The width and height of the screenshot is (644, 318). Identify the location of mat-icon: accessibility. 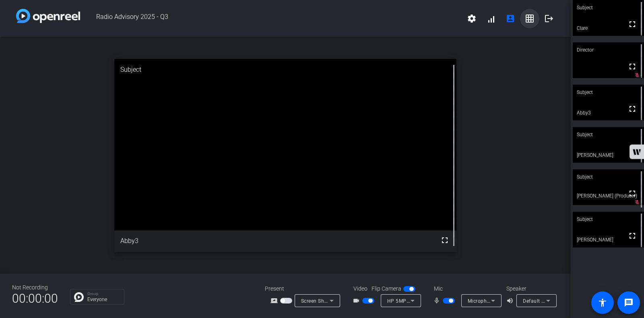
(603, 303).